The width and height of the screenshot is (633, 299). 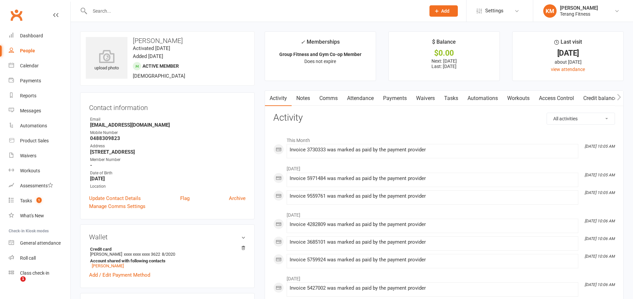 What do you see at coordinates (254, 11) in the screenshot?
I see `input: Search...` at bounding box center [254, 11].